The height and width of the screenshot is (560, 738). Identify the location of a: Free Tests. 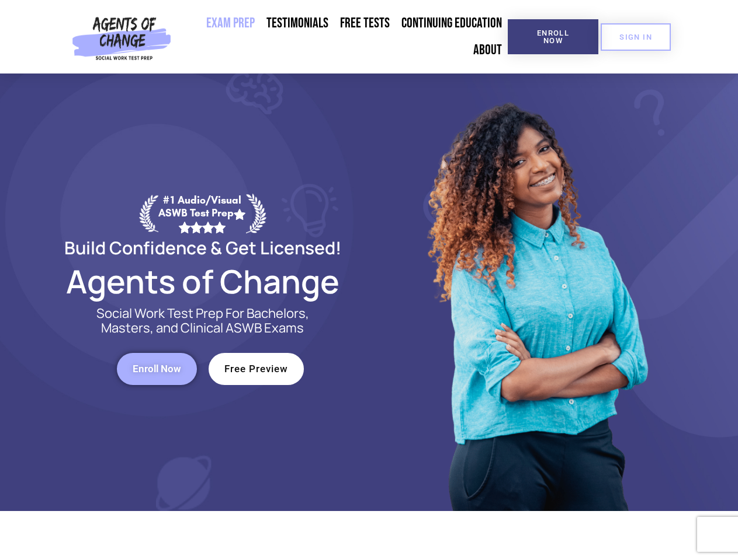
(365, 23).